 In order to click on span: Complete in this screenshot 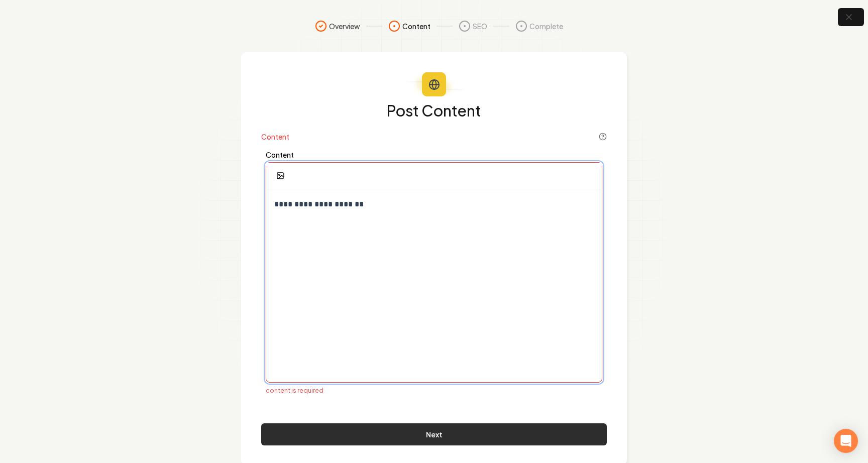, I will do `click(546, 26)`.